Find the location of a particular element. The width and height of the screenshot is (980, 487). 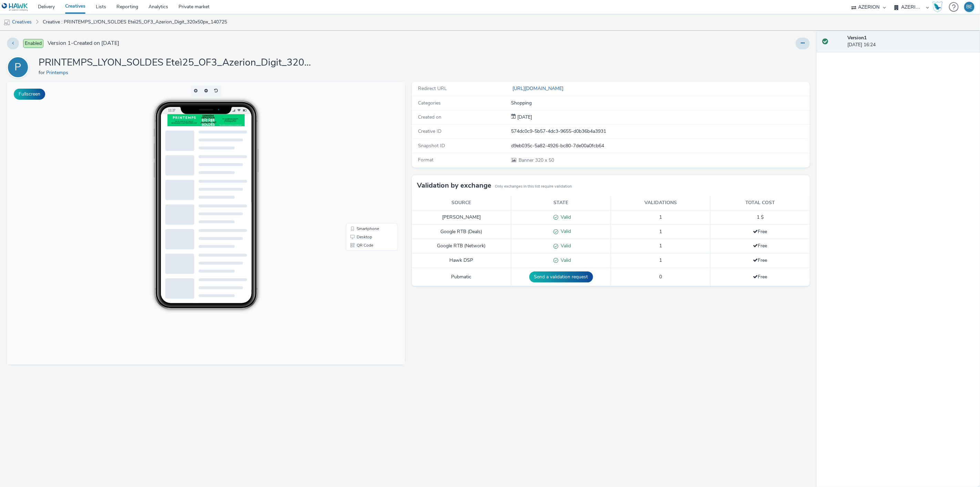

div: 574dc0c9-5b57-4dc3-9655-d0b36b4a3931 is located at coordinates (660, 132).